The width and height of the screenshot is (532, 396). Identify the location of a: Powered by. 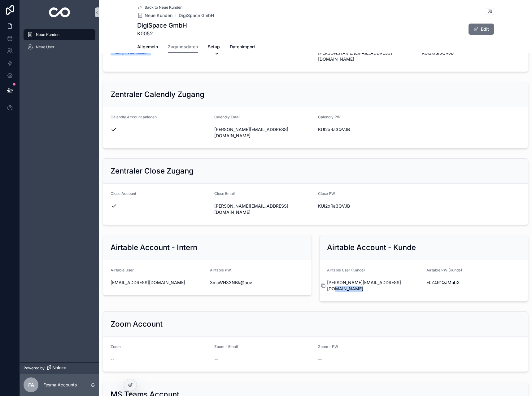
(60, 368).